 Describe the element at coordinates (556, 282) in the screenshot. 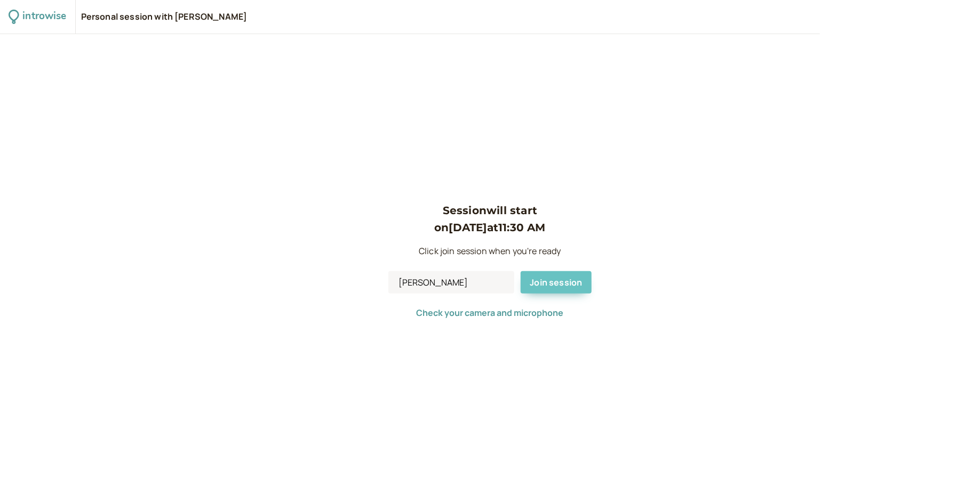

I see `span: Join session` at that location.